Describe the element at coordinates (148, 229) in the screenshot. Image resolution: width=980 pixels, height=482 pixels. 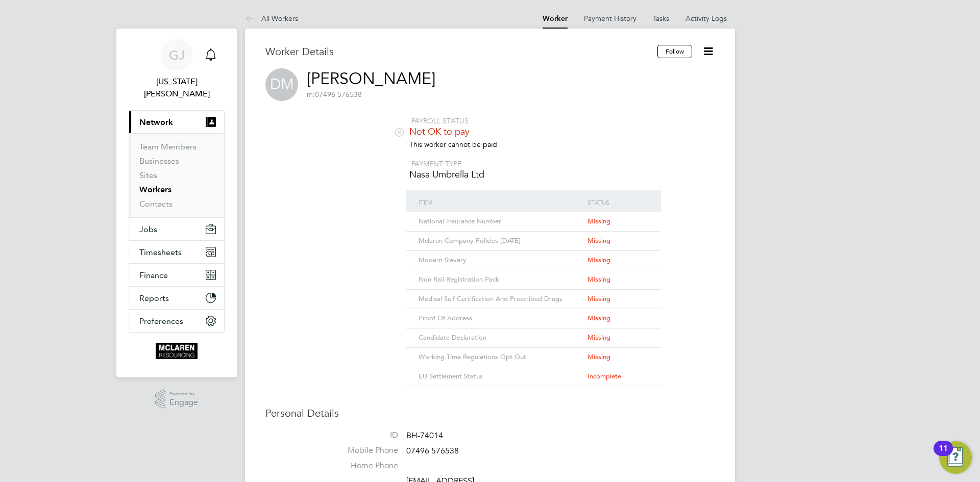
I see `span: Jobs` at that location.